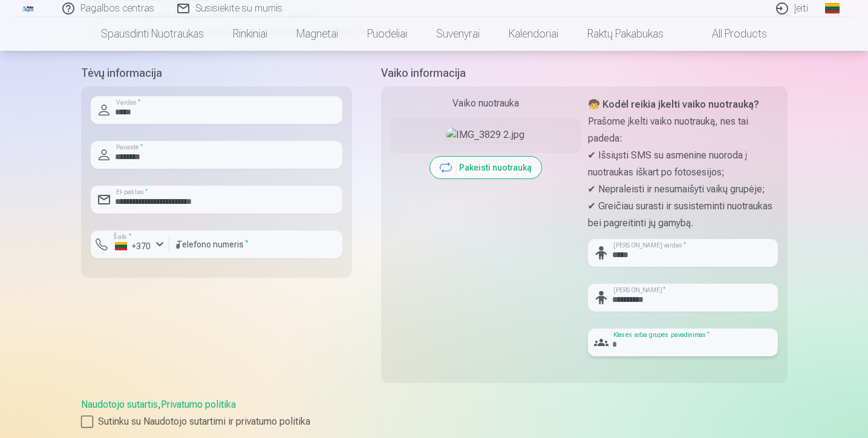  Describe the element at coordinates (130, 244) in the screenshot. I see `button: Šalis*+370` at that location.